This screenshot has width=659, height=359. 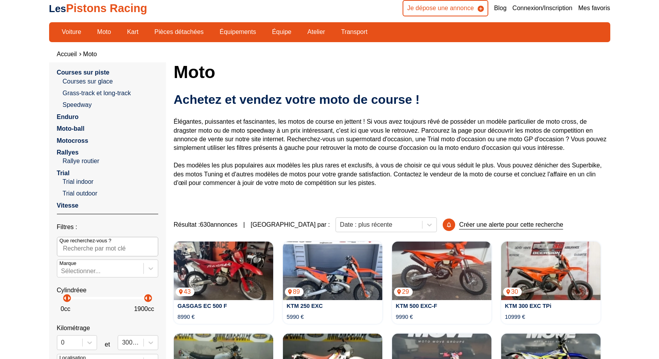 What do you see at coordinates (404, 292) in the screenshot?
I see `p: 29` at bounding box center [404, 292].